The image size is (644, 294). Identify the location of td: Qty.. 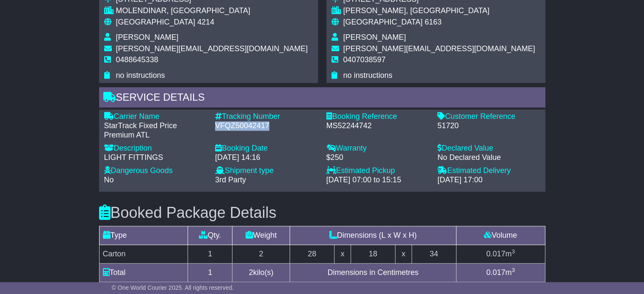
(210, 236).